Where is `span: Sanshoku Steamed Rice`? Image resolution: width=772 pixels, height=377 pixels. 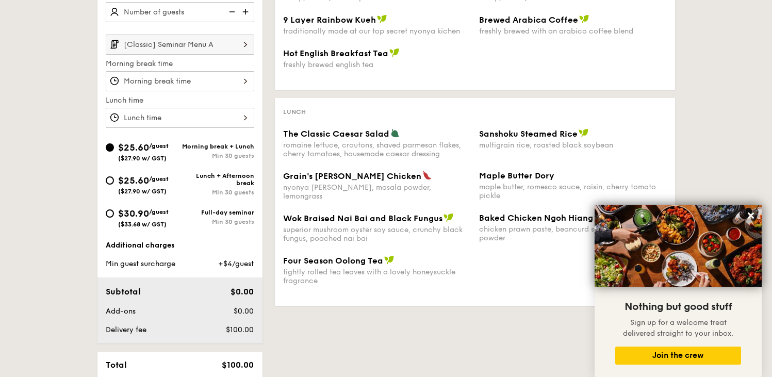 span: Sanshoku Steamed Rice is located at coordinates (528, 134).